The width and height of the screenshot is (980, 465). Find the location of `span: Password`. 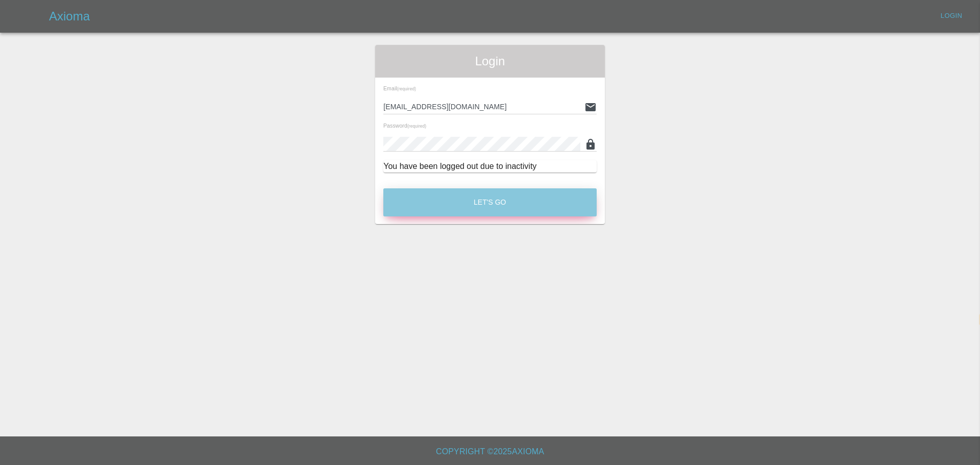

span: Password is located at coordinates (405, 126).